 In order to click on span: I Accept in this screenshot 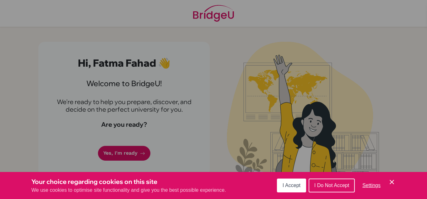, I will do `click(291, 185)`.